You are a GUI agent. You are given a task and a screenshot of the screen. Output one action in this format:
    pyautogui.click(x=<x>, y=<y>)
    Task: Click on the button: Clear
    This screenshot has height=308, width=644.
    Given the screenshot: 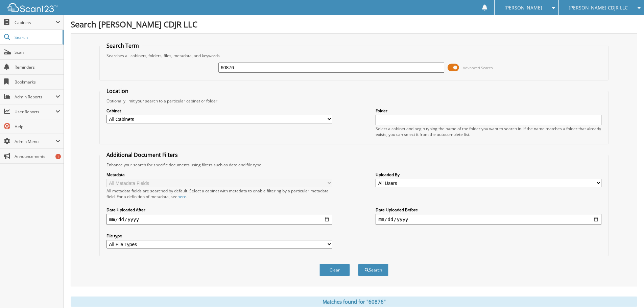 What is the action you would take?
    pyautogui.click(x=335, y=270)
    